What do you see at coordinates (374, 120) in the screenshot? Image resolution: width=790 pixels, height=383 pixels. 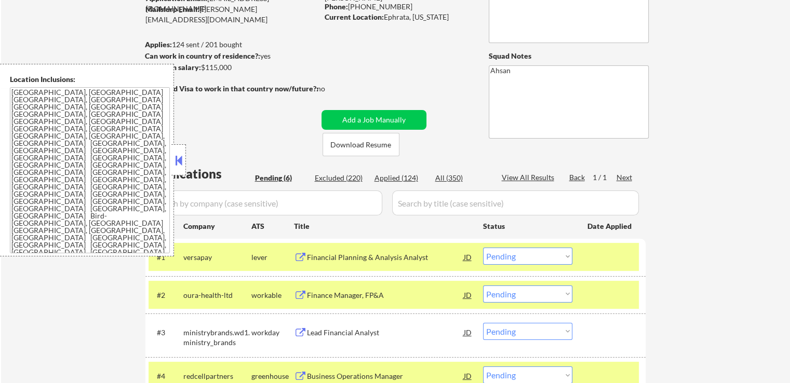 I see `button: Add a Job Manually` at bounding box center [374, 120].